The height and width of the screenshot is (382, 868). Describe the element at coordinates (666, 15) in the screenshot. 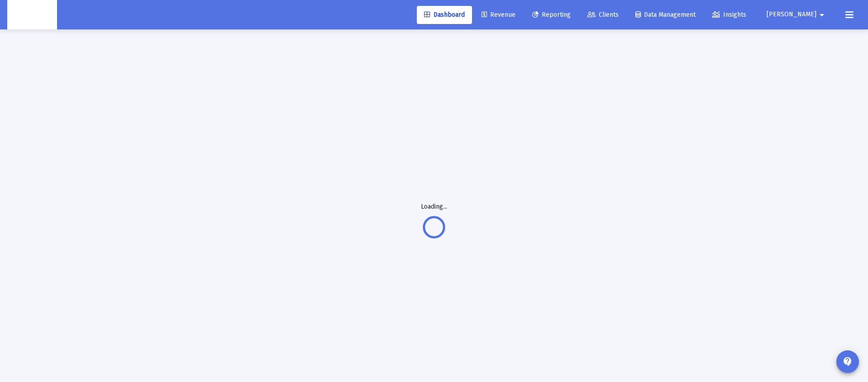

I see `span: Data Management` at that location.